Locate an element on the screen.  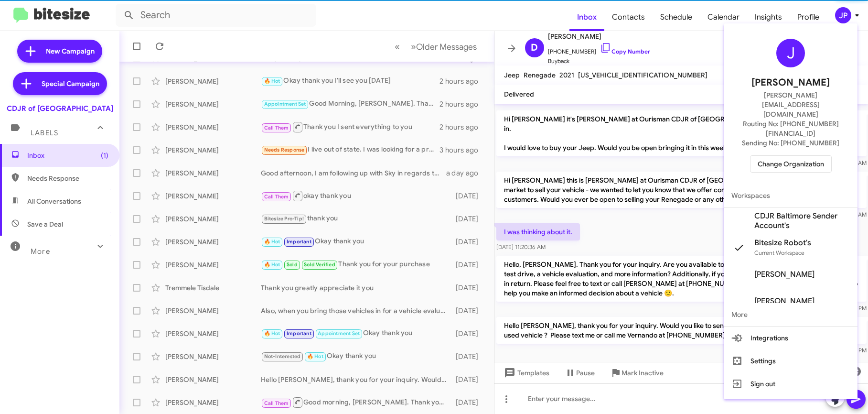
span: Bitesize Robot's is located at coordinates (783, 243).